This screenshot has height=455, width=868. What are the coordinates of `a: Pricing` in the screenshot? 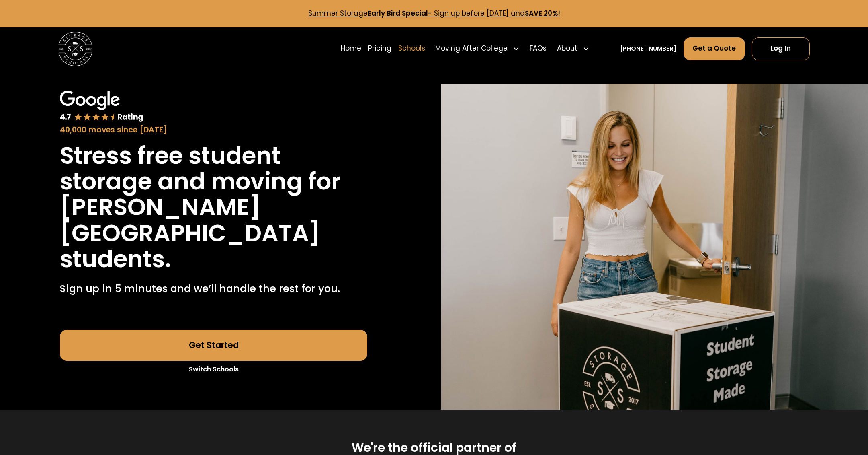 It's located at (380, 49).